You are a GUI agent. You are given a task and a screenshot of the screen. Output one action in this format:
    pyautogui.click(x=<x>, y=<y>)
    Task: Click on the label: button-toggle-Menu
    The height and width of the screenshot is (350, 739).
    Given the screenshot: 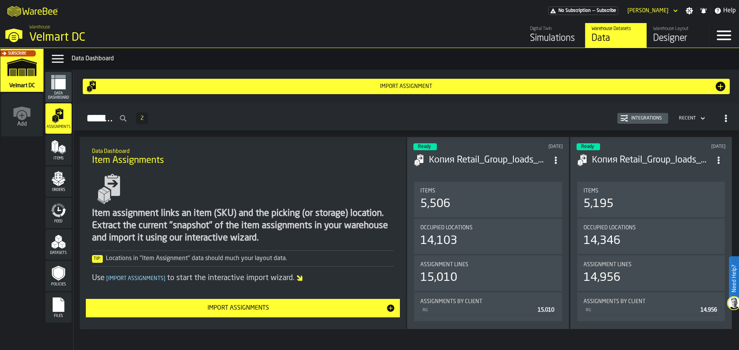 What is the action you would take?
    pyautogui.click(x=723, y=35)
    